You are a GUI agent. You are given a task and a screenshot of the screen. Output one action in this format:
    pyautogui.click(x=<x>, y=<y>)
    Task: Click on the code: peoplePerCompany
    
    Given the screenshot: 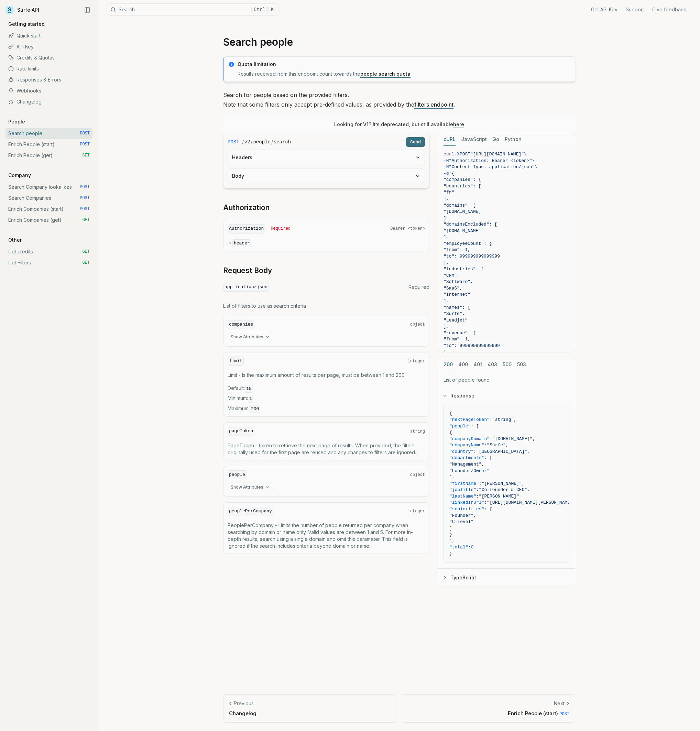 What is the action you would take?
    pyautogui.click(x=250, y=511)
    